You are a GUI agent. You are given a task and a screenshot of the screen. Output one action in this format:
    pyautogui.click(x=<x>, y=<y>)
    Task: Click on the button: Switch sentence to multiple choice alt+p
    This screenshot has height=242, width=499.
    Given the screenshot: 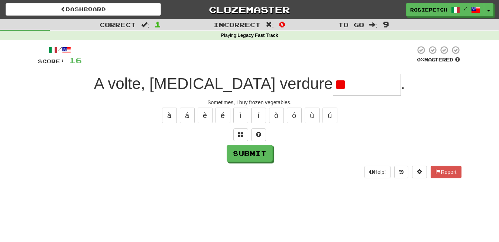 What is the action you would take?
    pyautogui.click(x=241, y=135)
    